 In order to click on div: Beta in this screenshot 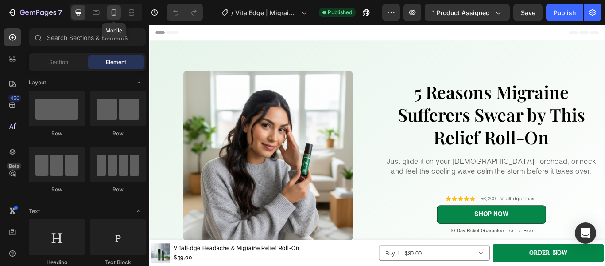, I will do `click(14, 166)`.